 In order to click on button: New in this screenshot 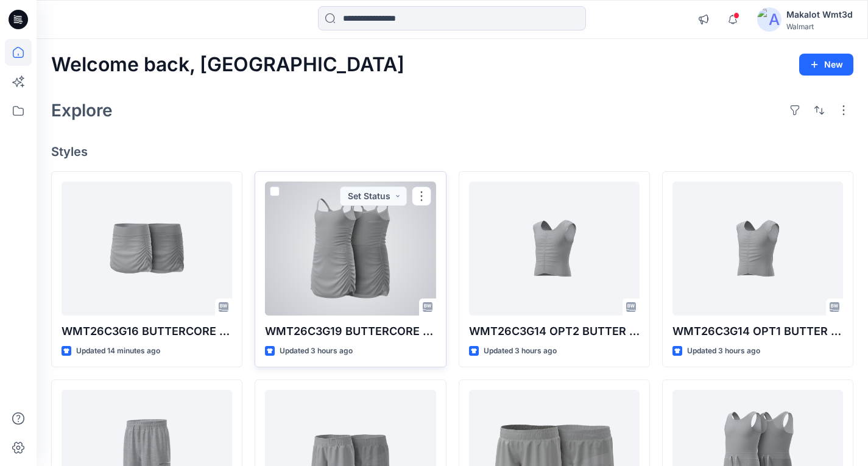, I will do `click(826, 65)`.